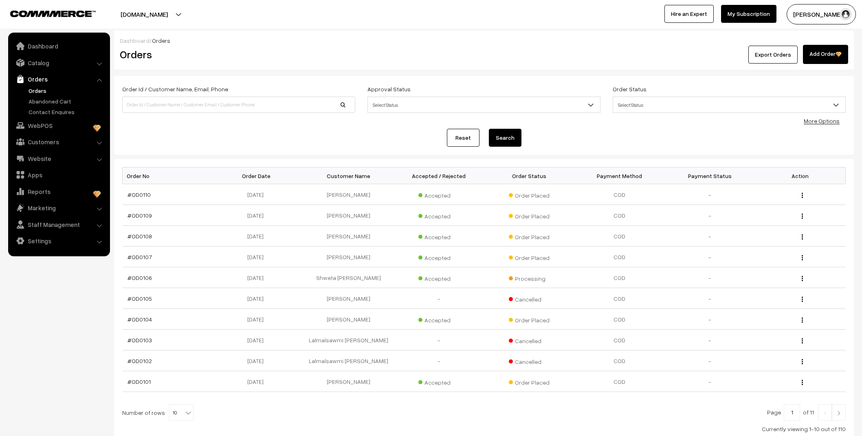 This screenshot has width=862, height=436. Describe the element at coordinates (59, 175) in the screenshot. I see `a: Apps` at that location.